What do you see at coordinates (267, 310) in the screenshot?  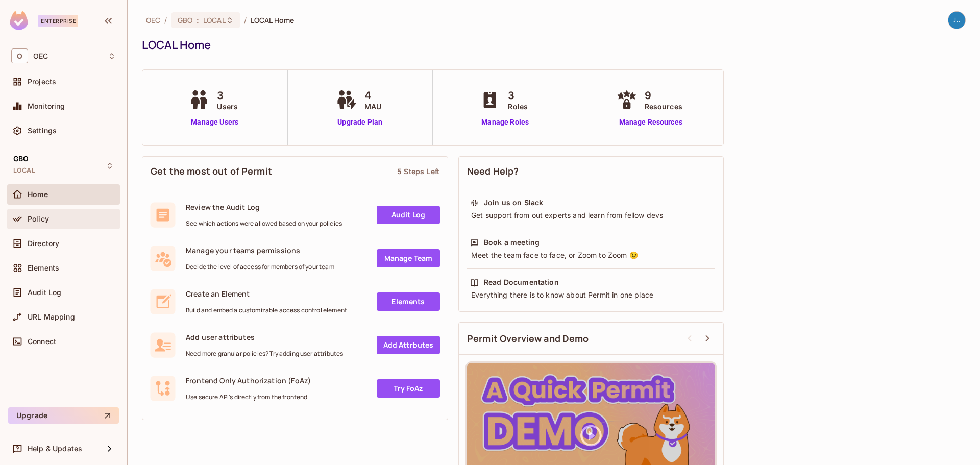 I see `span: Build and embed a customizable access control element` at bounding box center [267, 310].